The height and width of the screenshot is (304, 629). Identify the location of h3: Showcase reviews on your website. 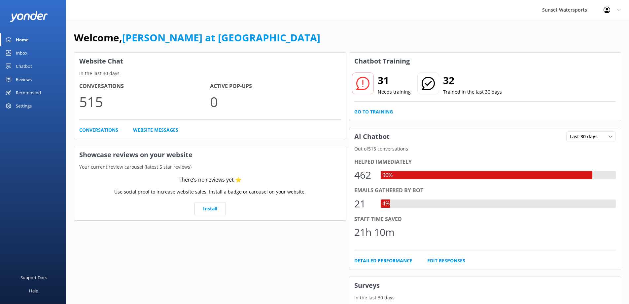
(210, 155).